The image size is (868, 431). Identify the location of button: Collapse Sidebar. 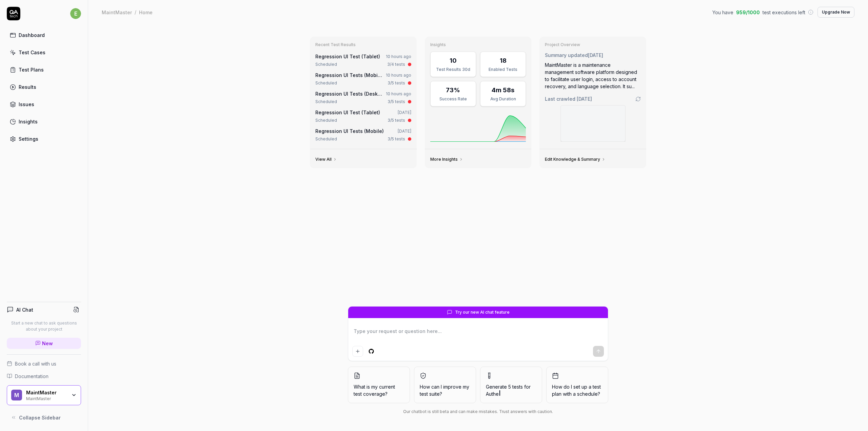
(44, 418).